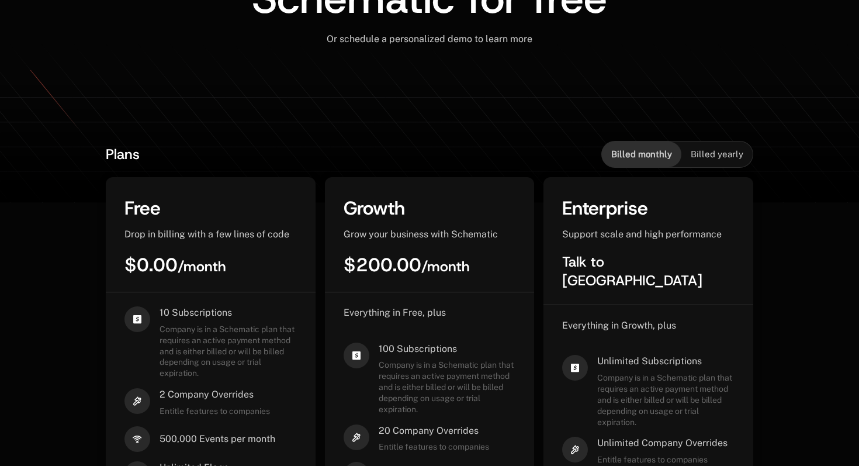 This screenshot has height=466, width=859. Describe the element at coordinates (394, 312) in the screenshot. I see `span: Everything in Free, plus` at that location.